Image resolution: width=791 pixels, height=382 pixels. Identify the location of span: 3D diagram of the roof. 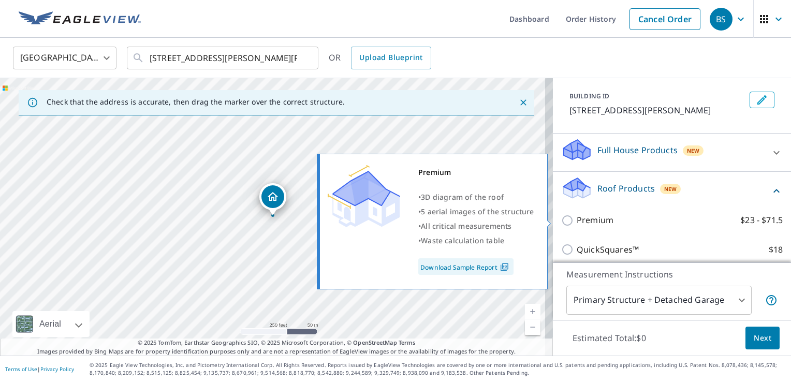
(462, 197).